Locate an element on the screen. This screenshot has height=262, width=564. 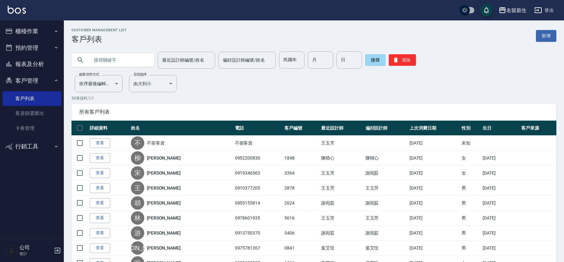
label: 呈現順序 is located at coordinates (140, 74).